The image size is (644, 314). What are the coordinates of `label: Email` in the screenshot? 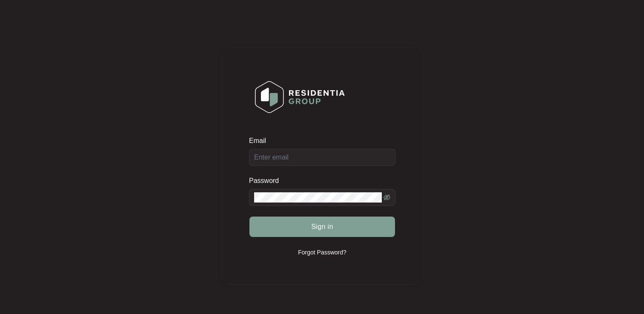 It's located at (261, 141).